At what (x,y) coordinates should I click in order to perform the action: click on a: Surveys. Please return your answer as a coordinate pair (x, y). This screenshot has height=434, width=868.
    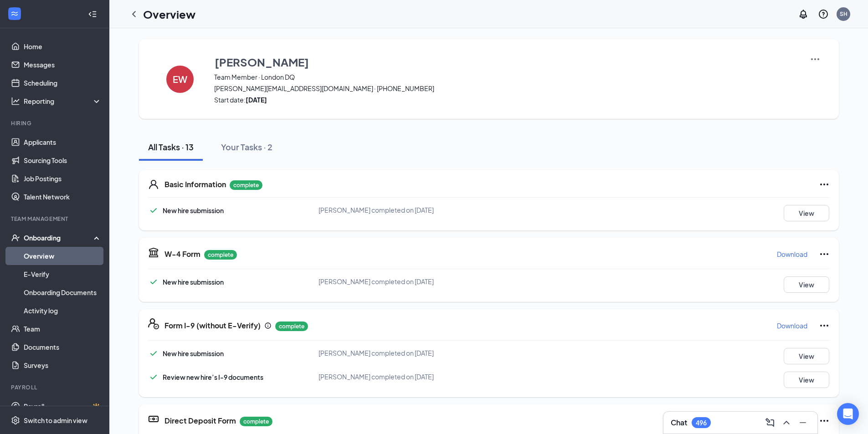
    Looking at the image, I should click on (62, 365).